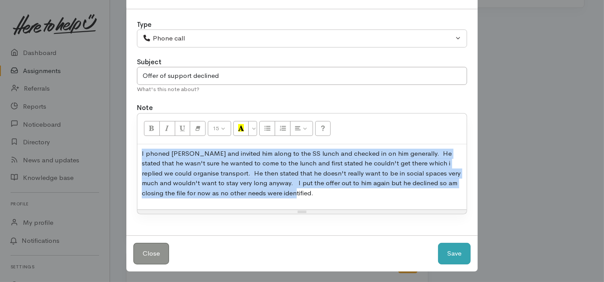  I want to click on button: Italic (CTRL+I), so click(167, 129).